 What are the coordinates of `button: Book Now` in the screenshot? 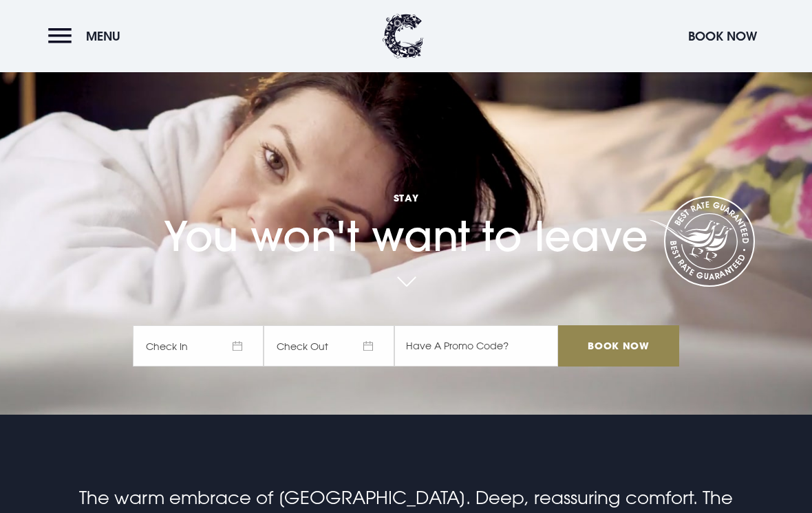 It's located at (722, 36).